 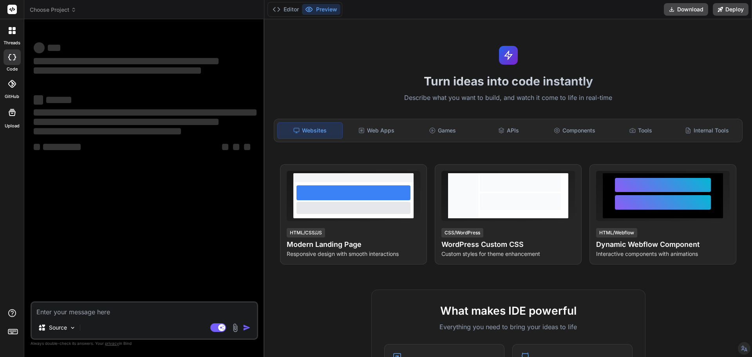 What do you see at coordinates (508, 81) in the screenshot?
I see `h1: Turn ideas into code instantly` at bounding box center [508, 81].